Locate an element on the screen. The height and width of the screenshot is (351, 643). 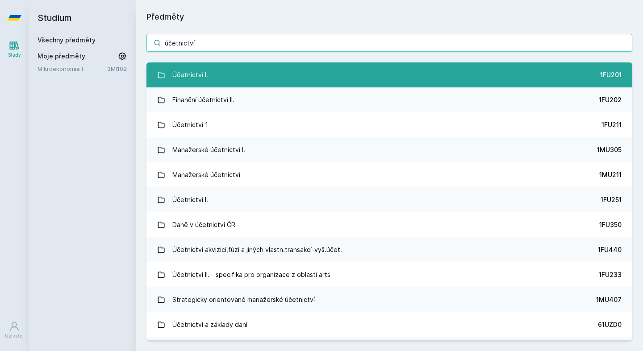
a: Strategicky orientované manažerské účetnictví 1MU407 is located at coordinates (389, 300).